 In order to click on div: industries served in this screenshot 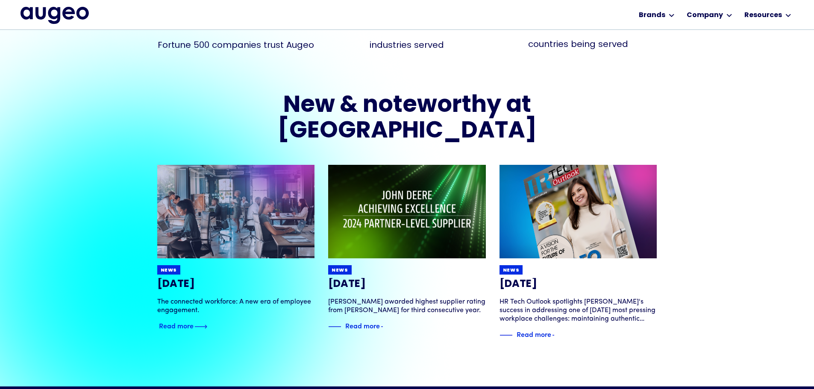, I will do `click(407, 45)`.